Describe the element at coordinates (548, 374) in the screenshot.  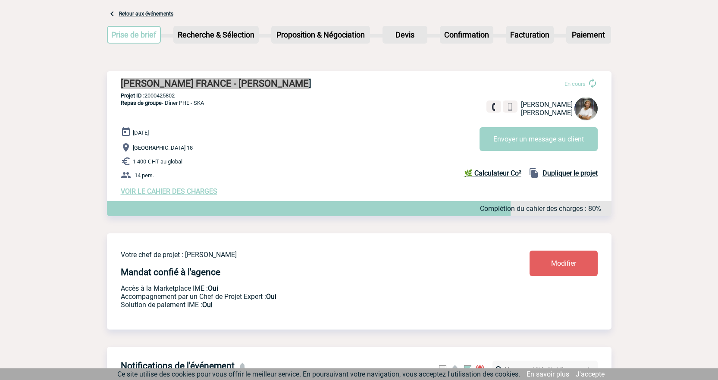
I see `a: En savoir plus` at that location.